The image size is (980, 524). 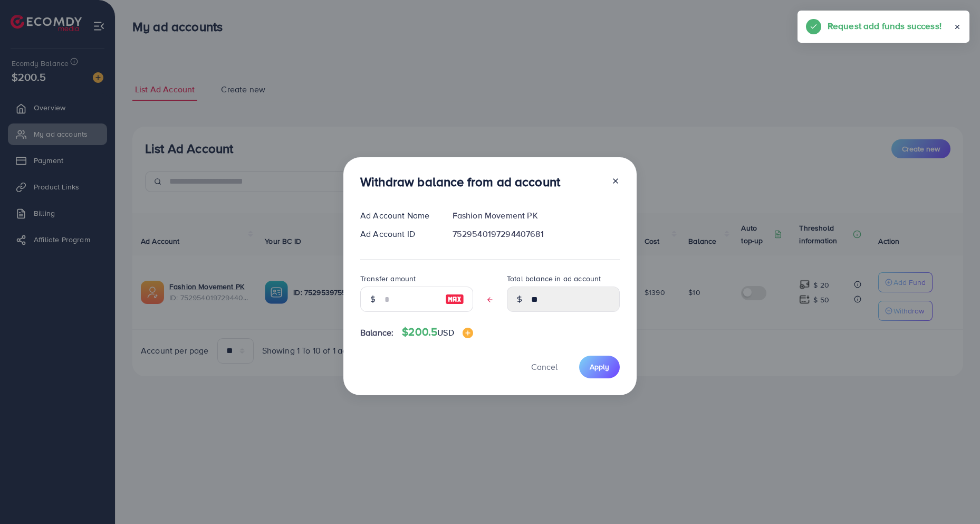 I want to click on div: 7529540197294407681, so click(x=535, y=234).